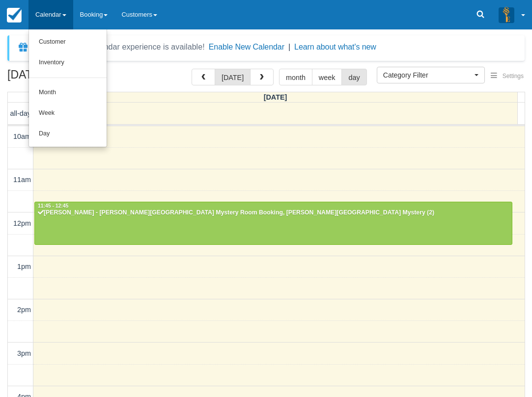 This screenshot has width=532, height=397. Describe the element at coordinates (53, 206) in the screenshot. I see `span: 11:45 - 12:45` at that location.